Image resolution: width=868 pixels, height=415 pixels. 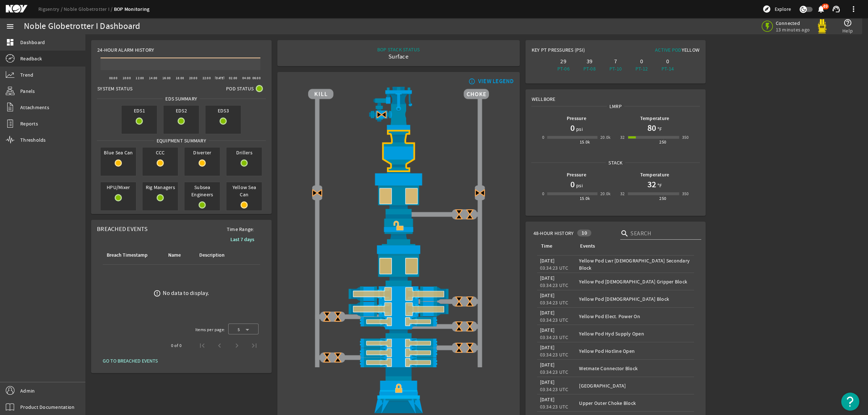 I want to click on text: 12:00, so click(x=139, y=78).